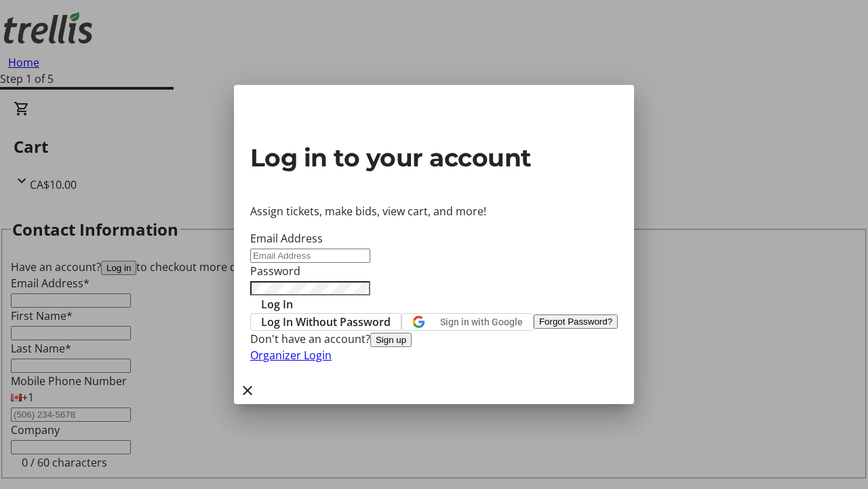  What do you see at coordinates (325, 322) in the screenshot?
I see `span: Log In Without Password` at bounding box center [325, 322].